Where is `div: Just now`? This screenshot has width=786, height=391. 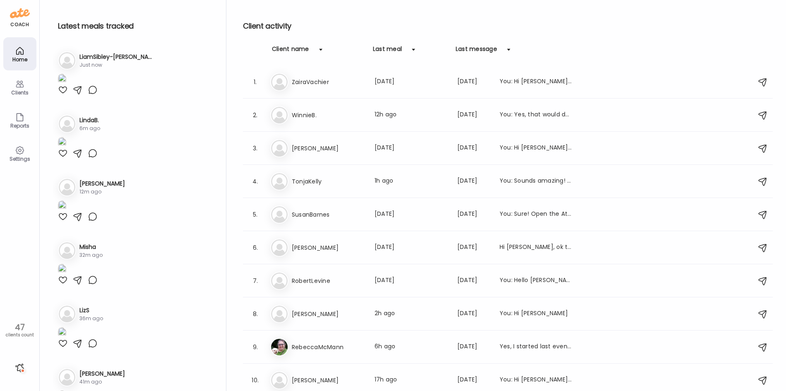 div: Just now is located at coordinates (116, 65).